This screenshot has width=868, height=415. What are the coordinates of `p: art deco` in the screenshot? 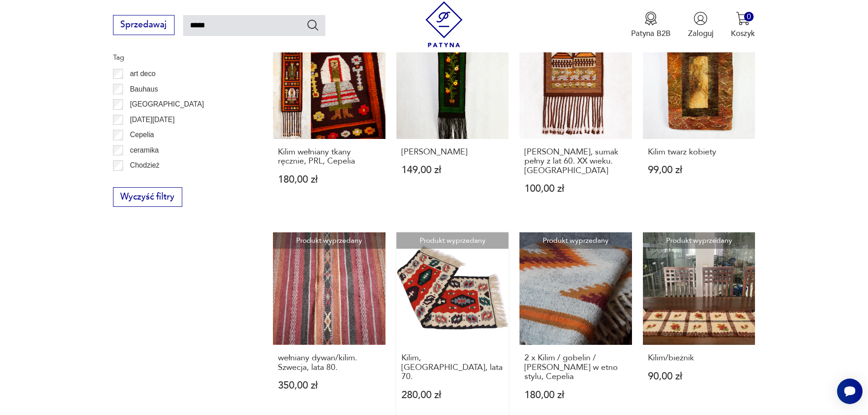 It's located at (143, 74).